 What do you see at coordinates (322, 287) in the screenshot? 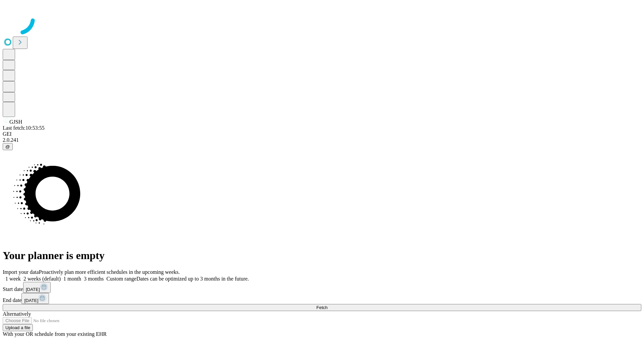
I see `div: Start date` at bounding box center [322, 287].